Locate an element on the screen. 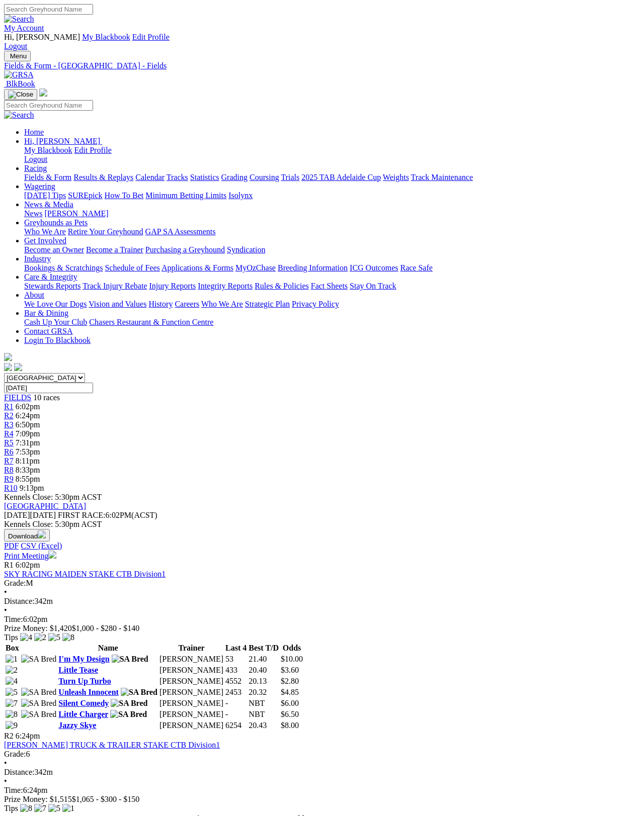  a: Unleash Innocent is located at coordinates (89, 692).